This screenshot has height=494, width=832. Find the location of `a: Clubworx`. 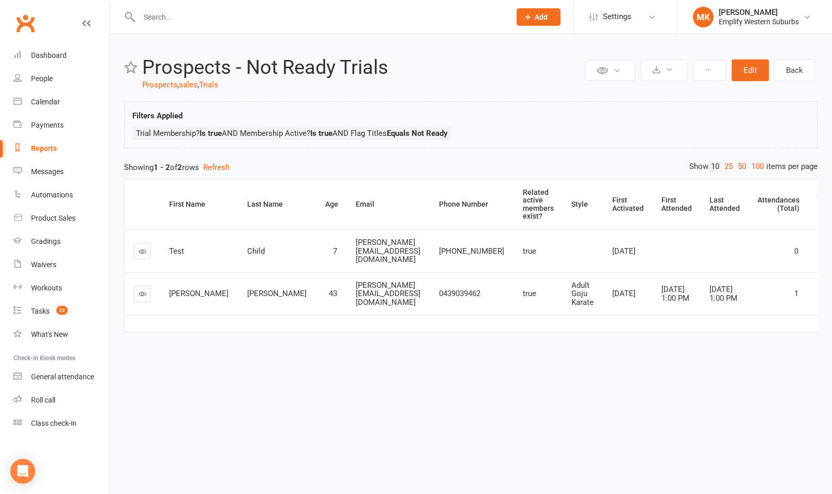

a: Clubworx is located at coordinates (25, 23).